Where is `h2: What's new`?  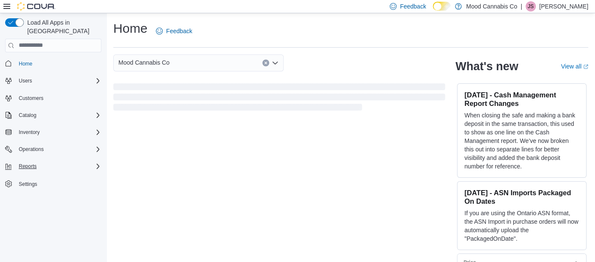 h2: What's new is located at coordinates (486, 66).